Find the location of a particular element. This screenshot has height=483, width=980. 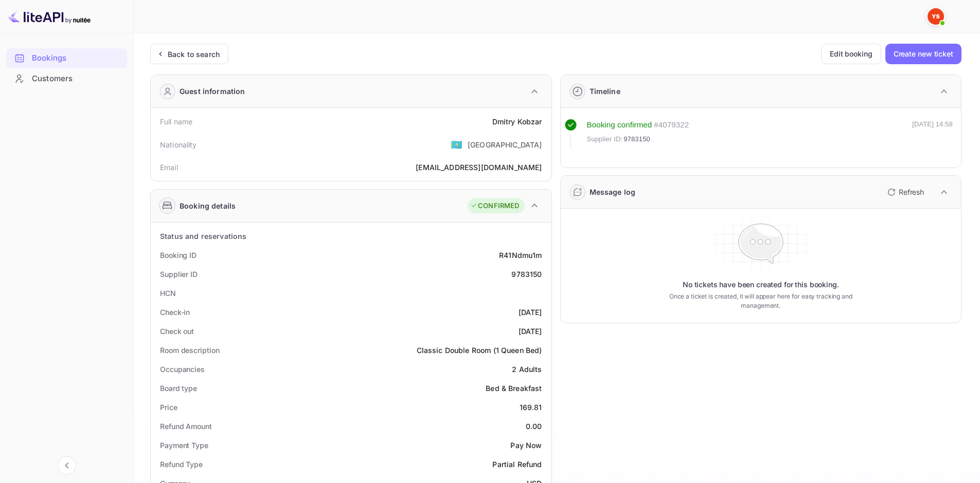

span: Supplier ID: is located at coordinates (605, 139).